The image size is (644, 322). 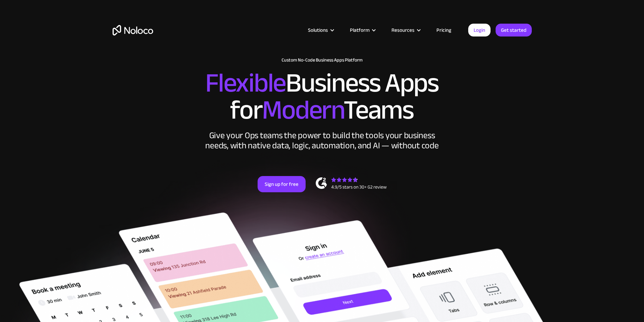 What do you see at coordinates (133, 30) in the screenshot?
I see `a: home` at bounding box center [133, 30].